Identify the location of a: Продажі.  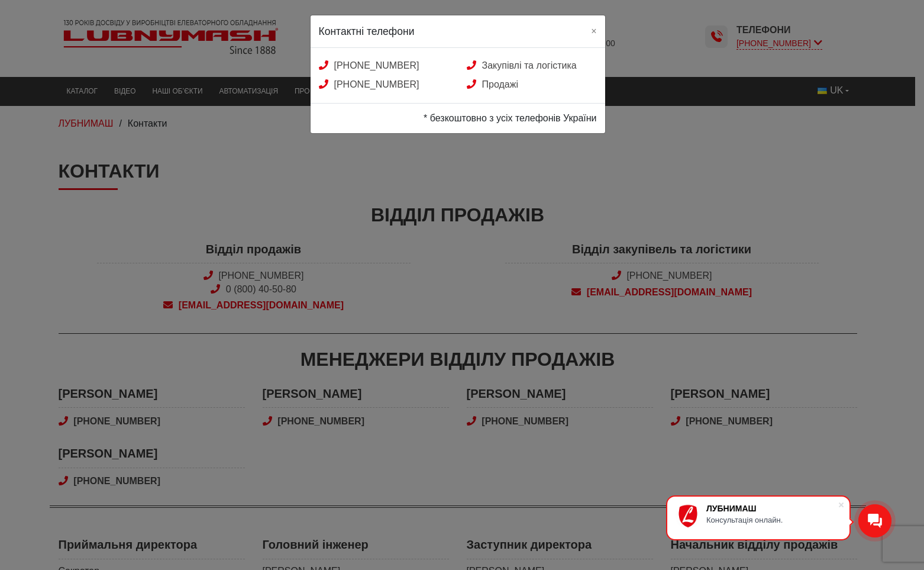
(492, 84).